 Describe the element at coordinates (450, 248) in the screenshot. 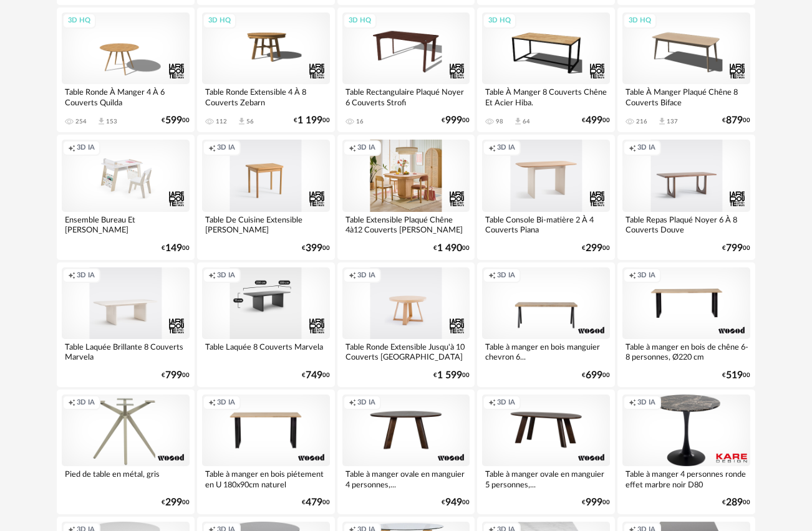

I see `span: 1 490` at that location.